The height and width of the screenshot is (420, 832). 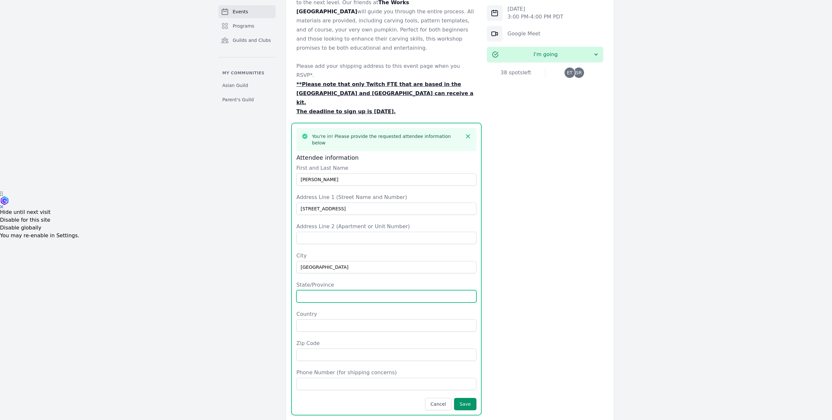 What do you see at coordinates (386, 314) in the screenshot?
I see `label: Country` at bounding box center [386, 314].